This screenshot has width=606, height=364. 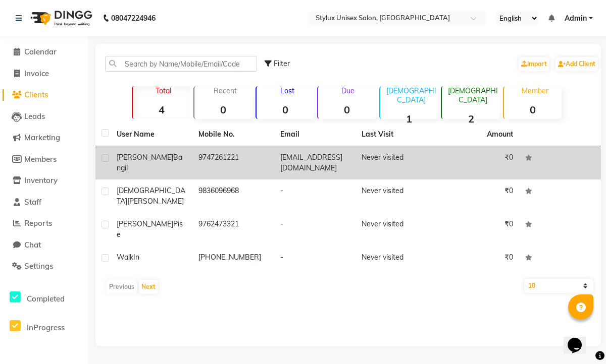 What do you see at coordinates (44, 202) in the screenshot?
I see `a: Staff` at bounding box center [44, 202].